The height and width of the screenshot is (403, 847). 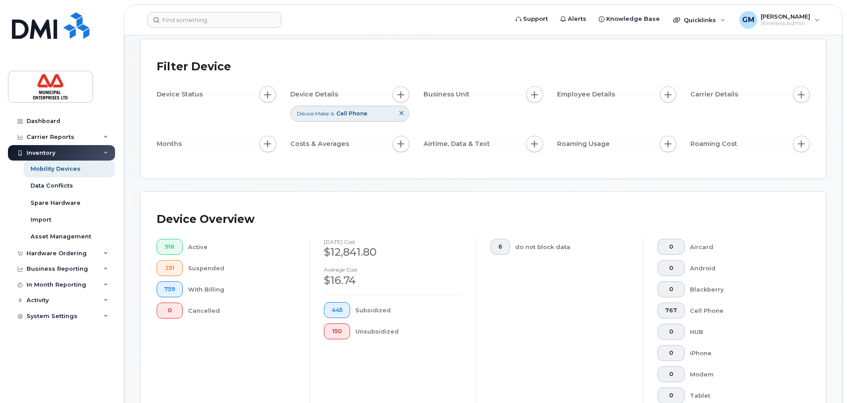 What do you see at coordinates (181, 94) in the screenshot?
I see `span: Device Status` at bounding box center [181, 94].